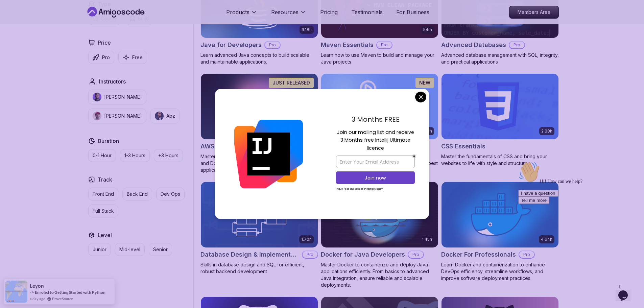 This screenshot has height=308, width=644. I want to click on a: For Business, so click(413, 12).